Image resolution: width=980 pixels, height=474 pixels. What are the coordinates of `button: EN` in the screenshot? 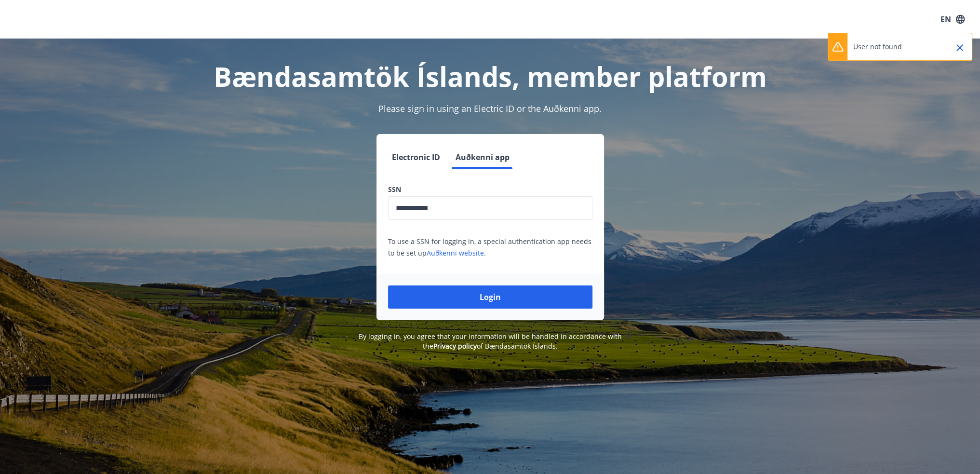 It's located at (953, 19).